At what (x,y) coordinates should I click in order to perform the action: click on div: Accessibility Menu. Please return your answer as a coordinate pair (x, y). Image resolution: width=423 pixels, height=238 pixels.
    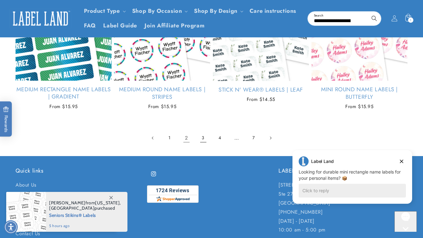
    Looking at the image, I should click on (11, 227).